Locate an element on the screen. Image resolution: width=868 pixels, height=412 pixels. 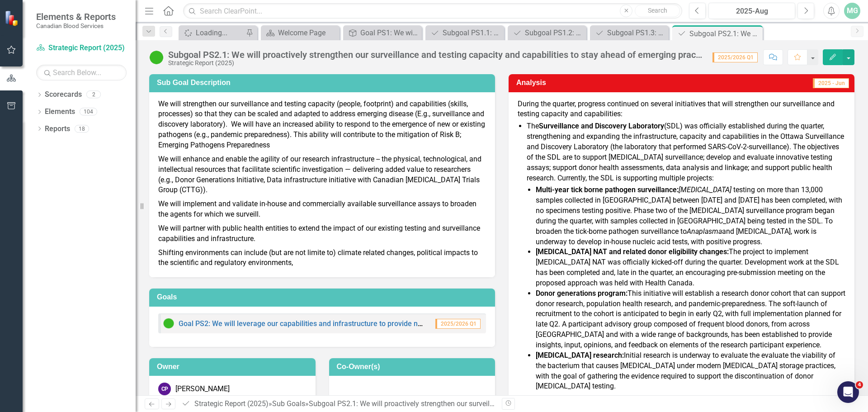
img: ClearPoint Strategy is located at coordinates (12, 18).